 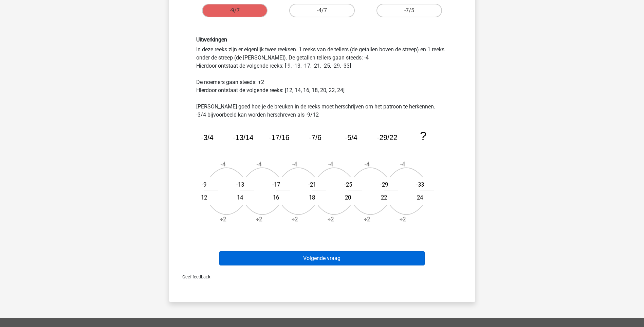 I want to click on text: -17, so click(x=276, y=184).